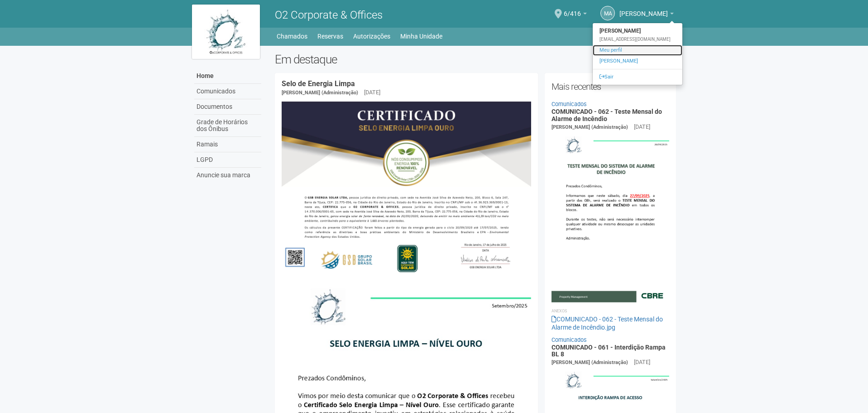  What do you see at coordinates (292, 37) in the screenshot?
I see `a: Chamados` at bounding box center [292, 37].